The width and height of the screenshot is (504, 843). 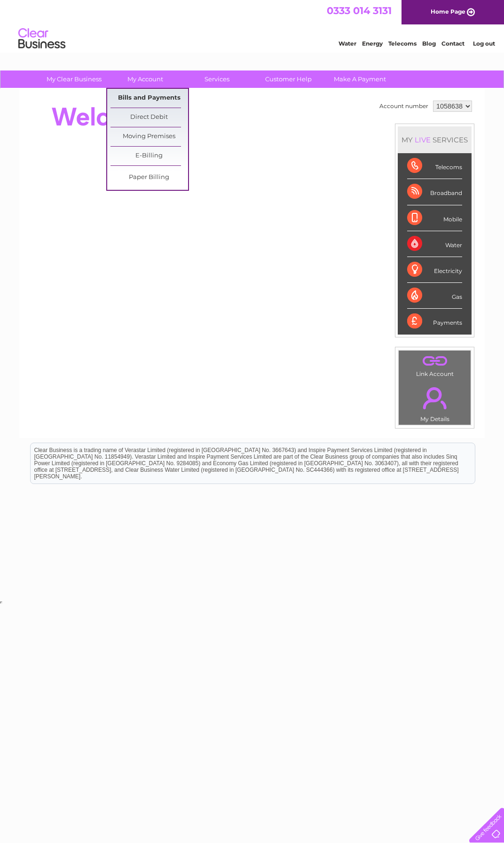 I want to click on a: My Account, so click(x=145, y=79).